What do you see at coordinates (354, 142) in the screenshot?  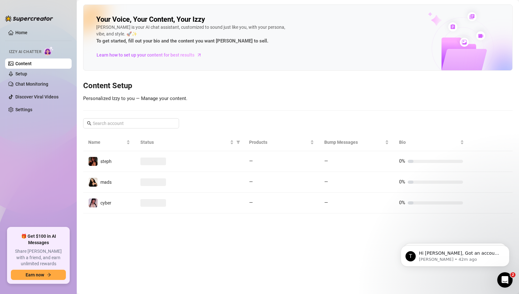 I see `span: Bump Messages` at bounding box center [354, 142].